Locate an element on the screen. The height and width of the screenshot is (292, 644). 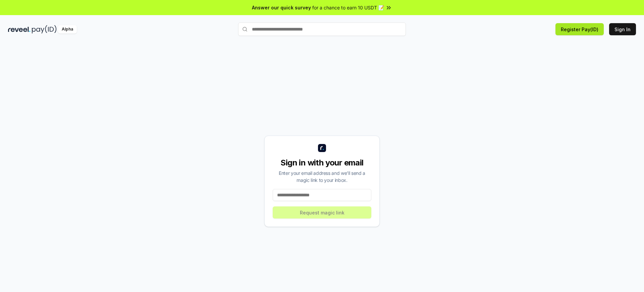
div: Alpha is located at coordinates (68, 29).